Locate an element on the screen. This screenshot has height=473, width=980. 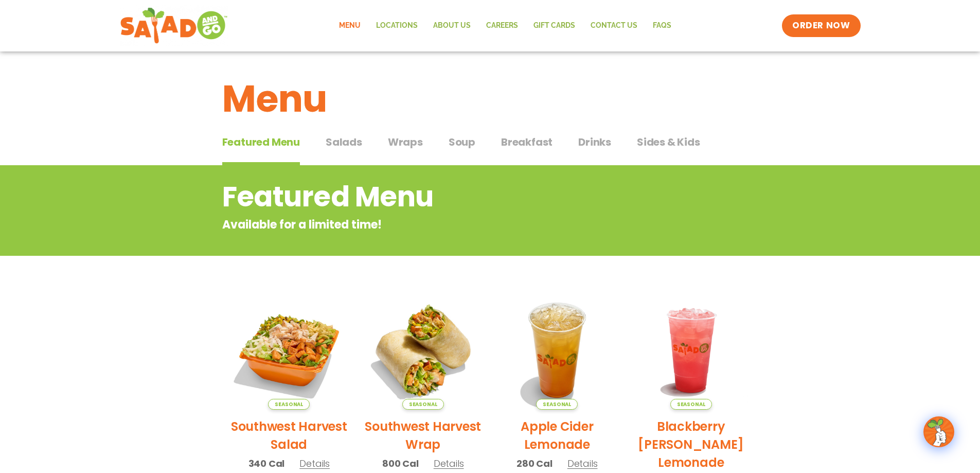
span: ORDER NOW is located at coordinates (821, 26).